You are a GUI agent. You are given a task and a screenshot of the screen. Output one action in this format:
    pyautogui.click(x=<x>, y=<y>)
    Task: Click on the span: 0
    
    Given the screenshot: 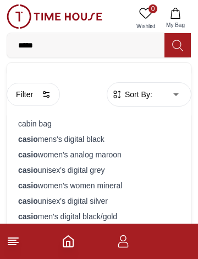 What is the action you would take?
    pyautogui.click(x=153, y=9)
    